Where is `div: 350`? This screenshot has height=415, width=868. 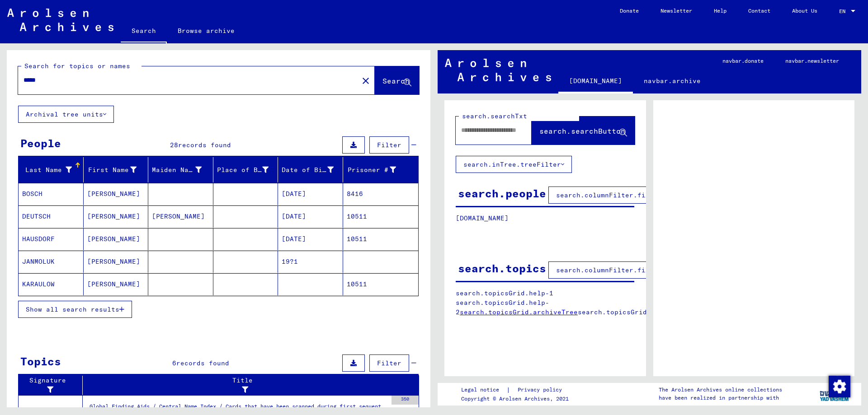
div: 350 is located at coordinates (405, 401).